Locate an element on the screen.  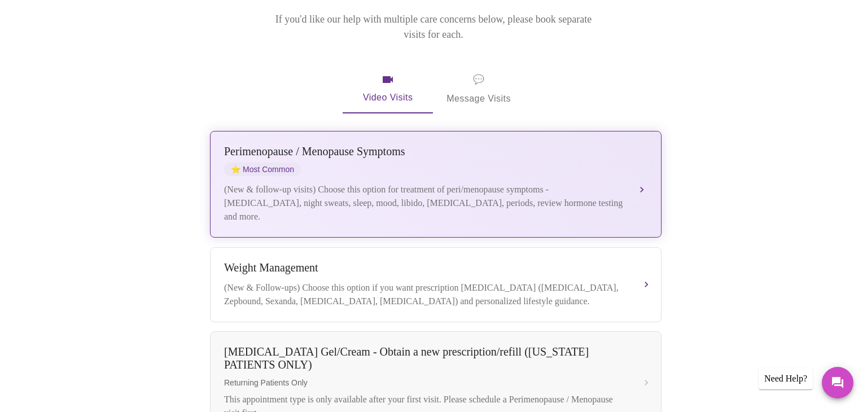
span: star is located at coordinates (235, 169).